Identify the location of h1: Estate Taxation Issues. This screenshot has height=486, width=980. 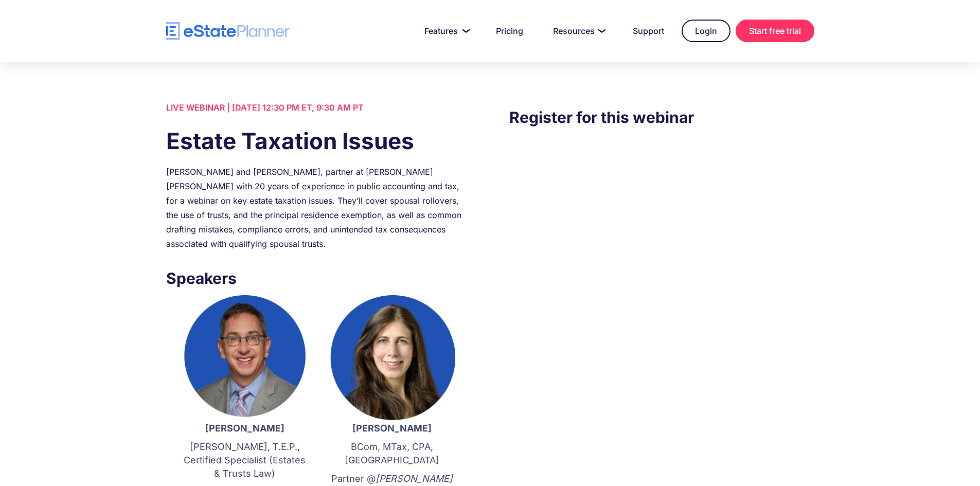
(319, 141).